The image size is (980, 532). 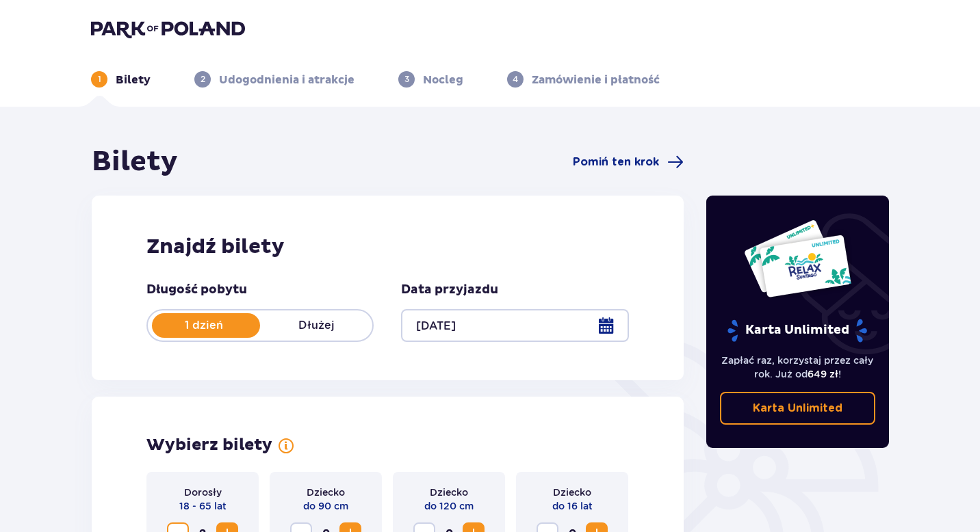 What do you see at coordinates (572, 506) in the screenshot?
I see `p: do 16 lat` at bounding box center [572, 506].